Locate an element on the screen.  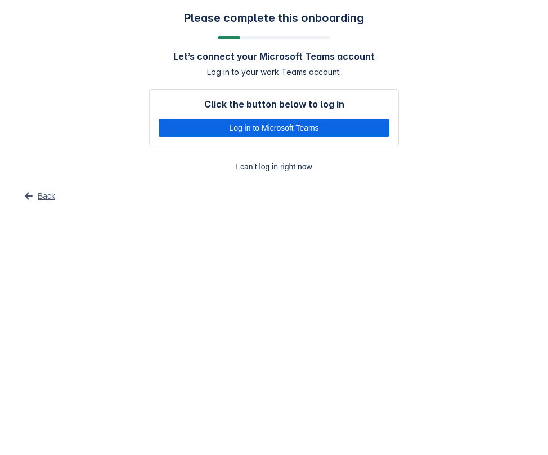
span: Back is located at coordinates (46, 196).